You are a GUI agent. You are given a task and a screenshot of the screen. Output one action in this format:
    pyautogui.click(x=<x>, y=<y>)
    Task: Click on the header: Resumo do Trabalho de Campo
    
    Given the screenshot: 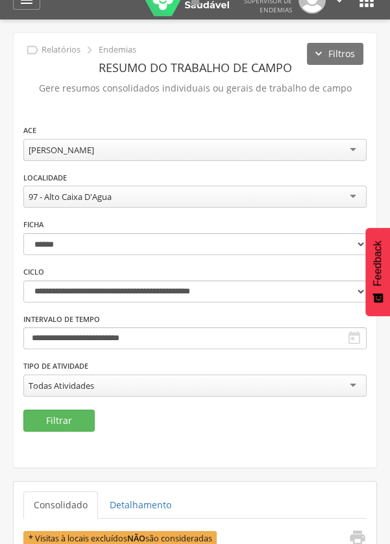 What is the action you would take?
    pyautogui.click(x=195, y=67)
    